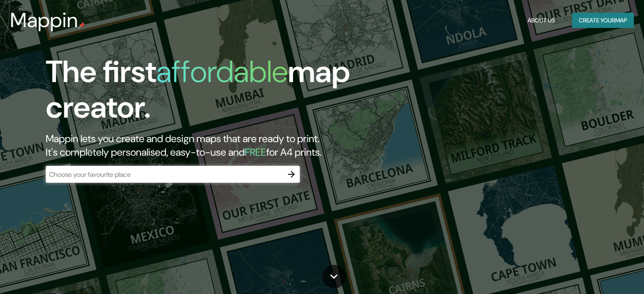  Describe the element at coordinates (44, 21) in the screenshot. I see `h3: Mappin` at that location.